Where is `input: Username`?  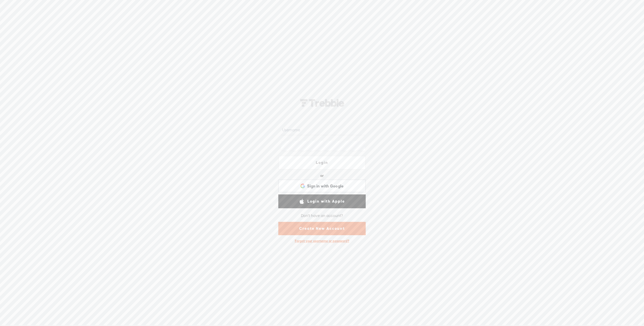 input: Username is located at coordinates (323, 130).